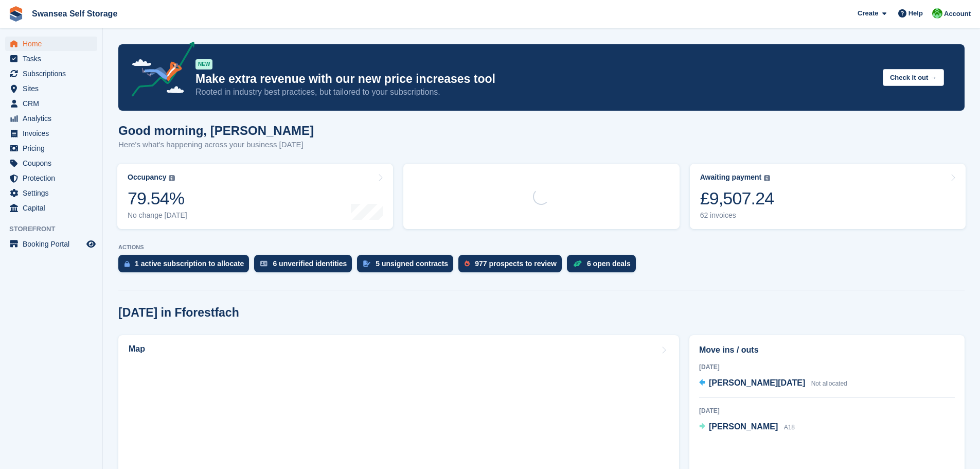  What do you see at coordinates (55, 230) in the screenshot?
I see `span: Storefront` at bounding box center [55, 230].